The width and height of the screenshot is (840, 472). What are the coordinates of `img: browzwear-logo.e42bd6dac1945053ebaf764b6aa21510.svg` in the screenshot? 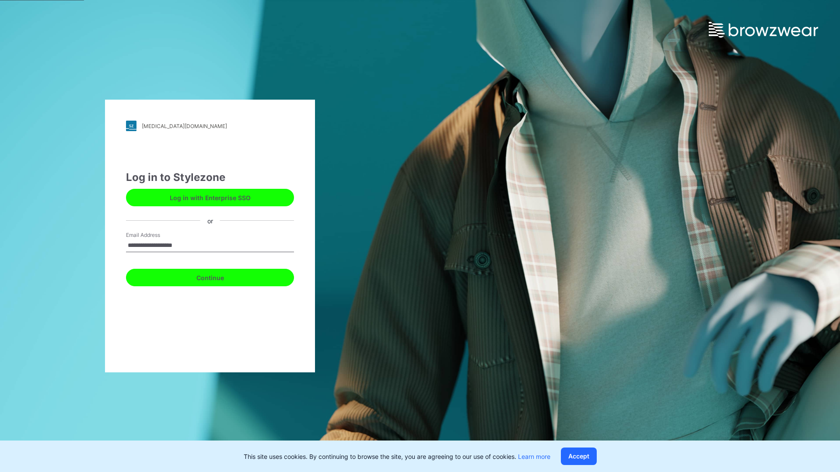 It's located at (763, 30).